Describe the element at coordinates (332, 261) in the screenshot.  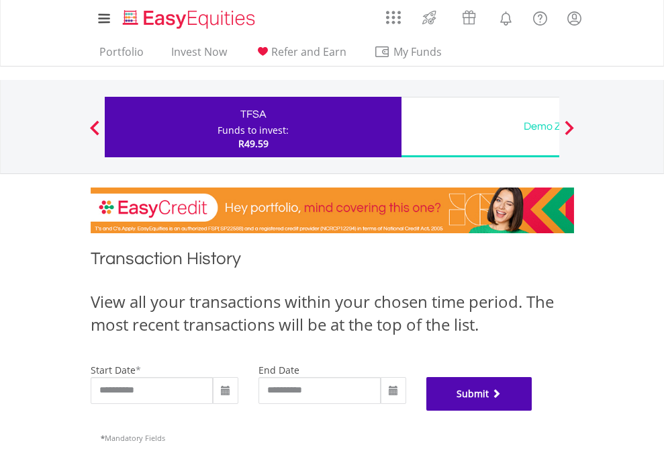
I see `h1: Transaction History` at that location.